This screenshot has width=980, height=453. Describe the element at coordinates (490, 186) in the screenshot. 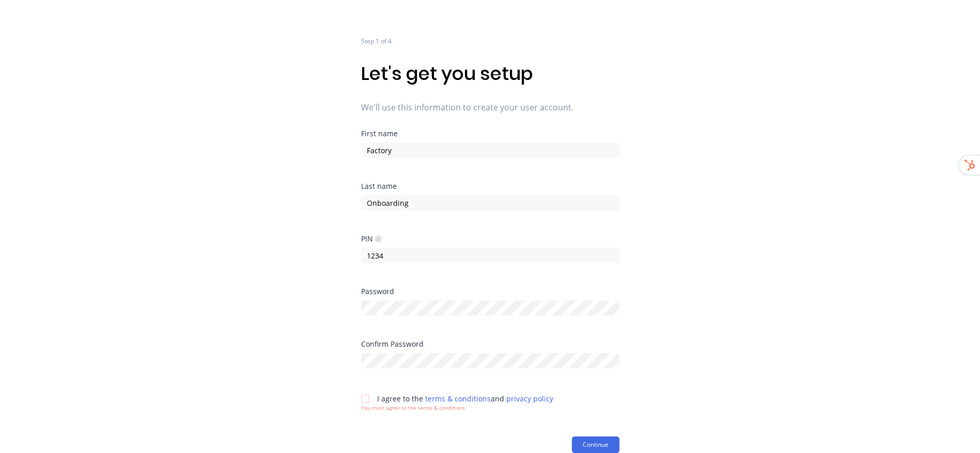

I see `div: Last name` at that location.